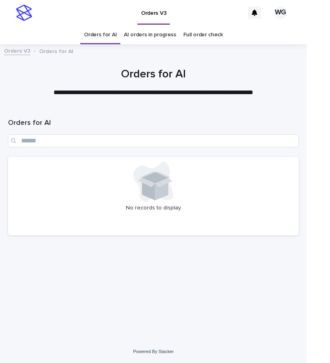  What do you see at coordinates (150, 35) in the screenshot?
I see `a: AI orders in progress` at bounding box center [150, 35].